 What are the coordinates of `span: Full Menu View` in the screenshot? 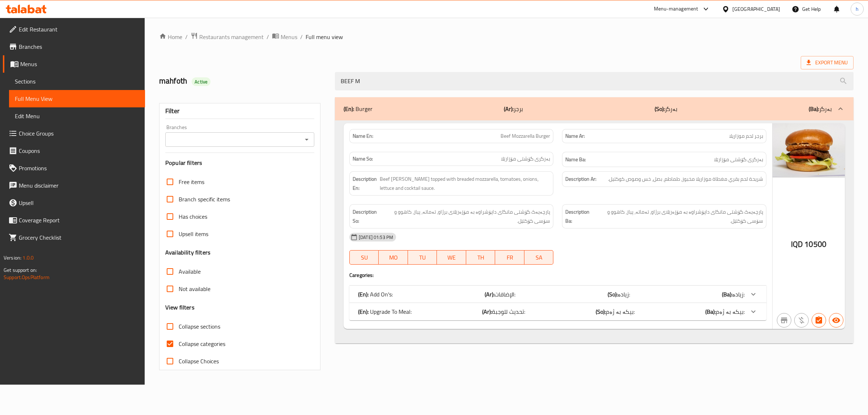 It's located at (77, 99).